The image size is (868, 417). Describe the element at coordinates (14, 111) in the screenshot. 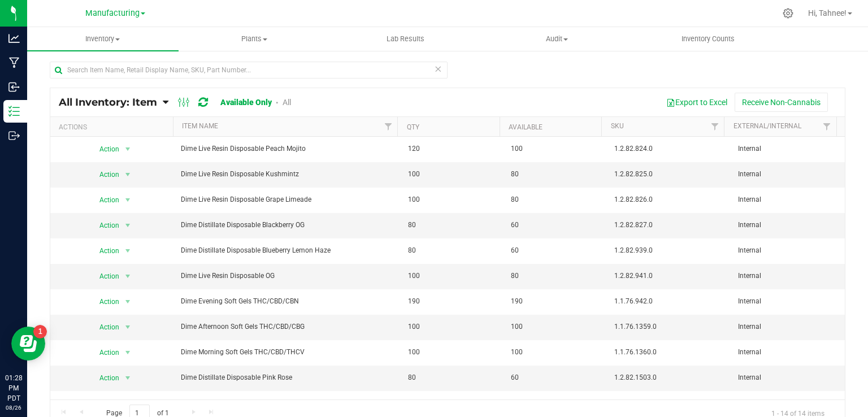

I see `inline-svg: Inventory` at that location.